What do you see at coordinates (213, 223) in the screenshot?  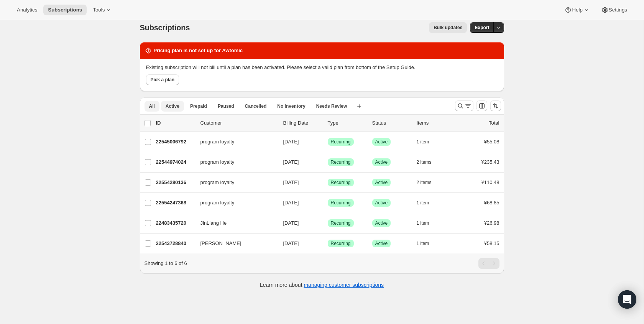 I see `span: JinLiang He` at bounding box center [213, 223].